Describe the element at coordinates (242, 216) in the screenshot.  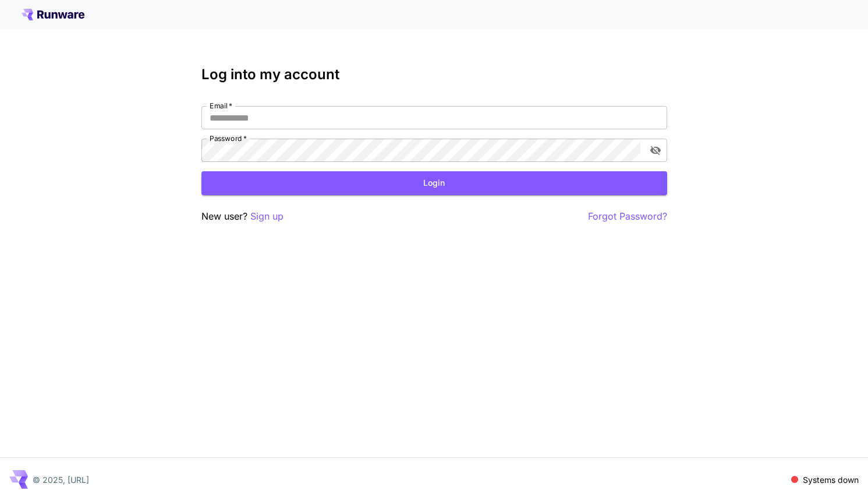
I see `p: New user?` at that location.